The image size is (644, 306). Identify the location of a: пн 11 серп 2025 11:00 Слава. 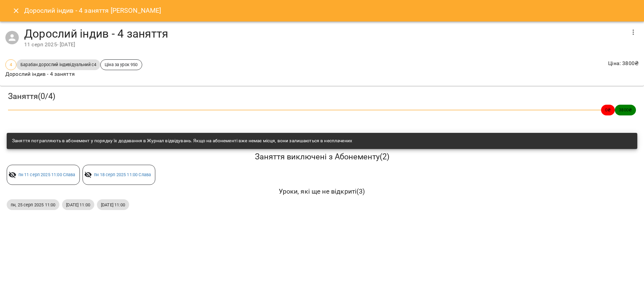
(47, 174).